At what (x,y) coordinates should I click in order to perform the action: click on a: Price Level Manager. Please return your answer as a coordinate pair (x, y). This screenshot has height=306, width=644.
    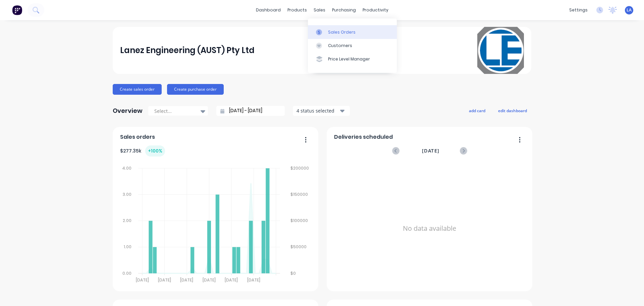
    Looking at the image, I should click on (352, 59).